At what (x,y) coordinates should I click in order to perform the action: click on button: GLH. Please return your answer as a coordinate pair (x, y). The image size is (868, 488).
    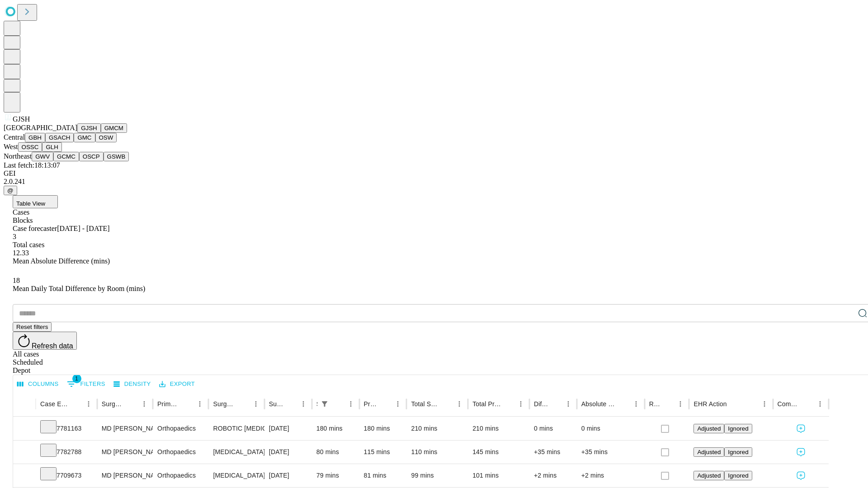
    Looking at the image, I should click on (52, 147).